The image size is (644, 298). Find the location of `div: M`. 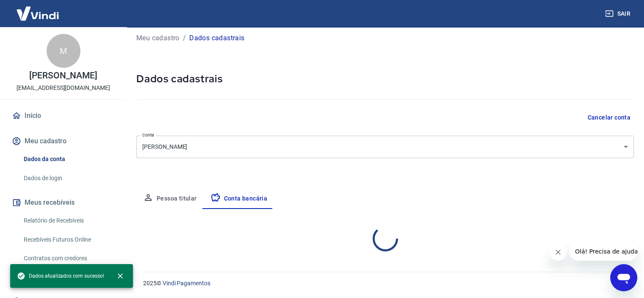

div: M is located at coordinates (63, 51).